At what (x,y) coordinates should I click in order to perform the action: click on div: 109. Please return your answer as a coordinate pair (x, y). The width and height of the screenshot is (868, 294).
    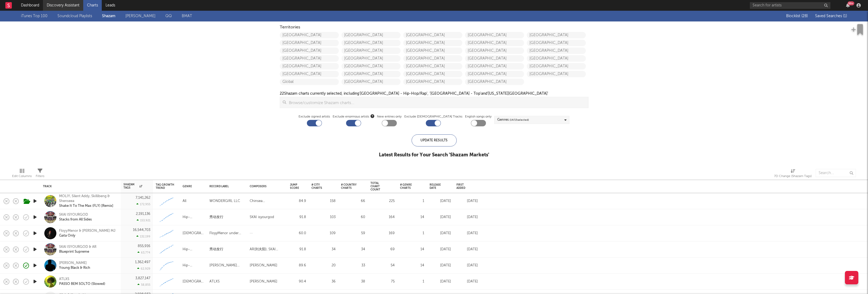
    Looking at the image, I should click on (323, 233).